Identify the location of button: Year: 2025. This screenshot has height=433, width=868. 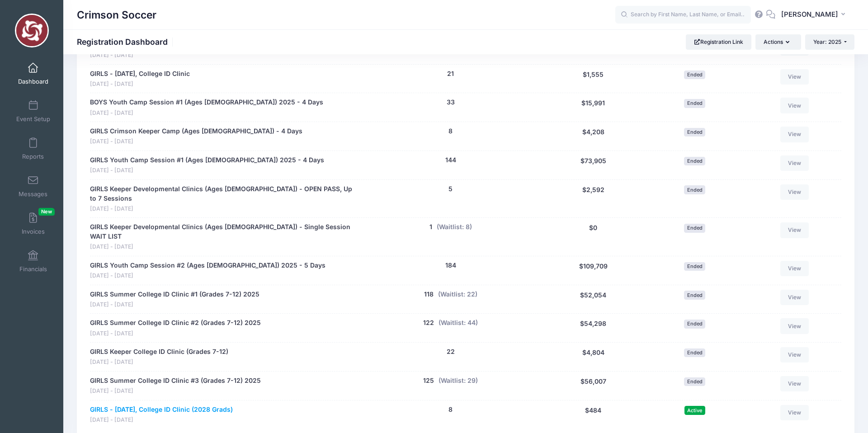
(830, 42).